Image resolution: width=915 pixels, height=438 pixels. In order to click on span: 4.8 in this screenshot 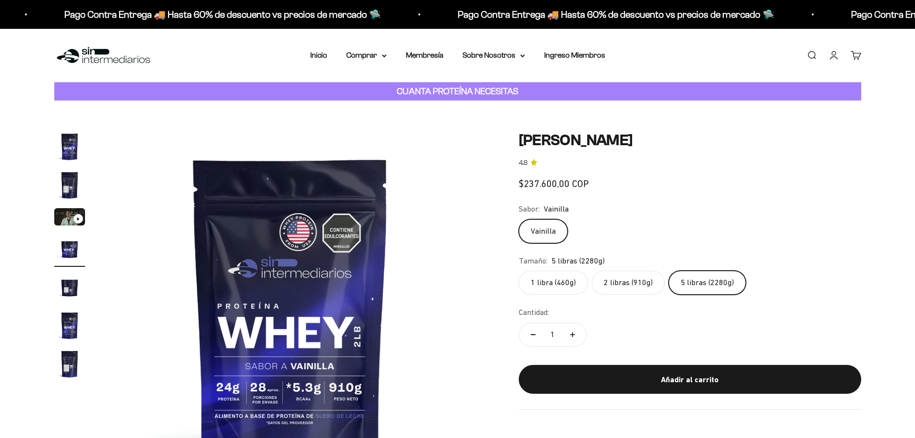, I will do `click(523, 163)`.